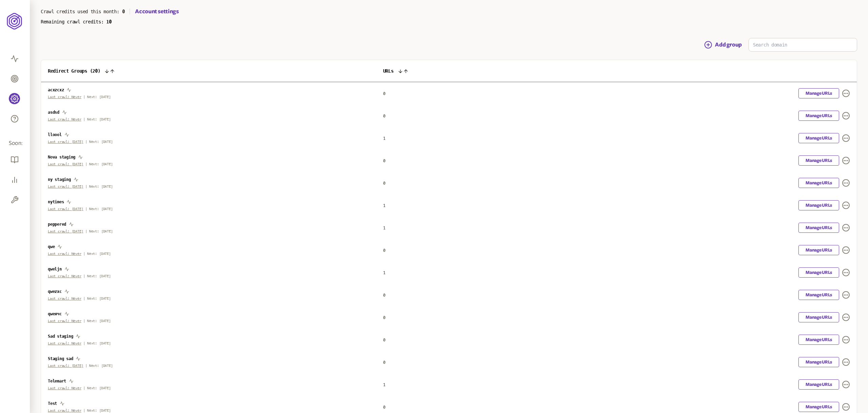 Image resolution: width=868 pixels, height=413 pixels. I want to click on button: Add group, so click(723, 45).